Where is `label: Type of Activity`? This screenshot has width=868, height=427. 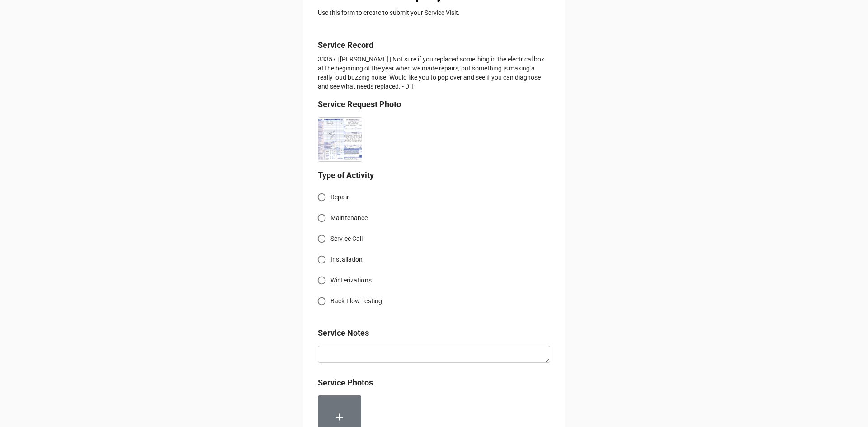 label: Type of Activity is located at coordinates (346, 176).